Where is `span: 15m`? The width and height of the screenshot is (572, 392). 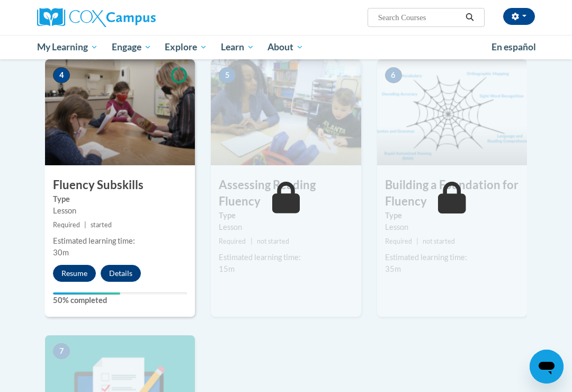
span: 15m is located at coordinates (227, 268).